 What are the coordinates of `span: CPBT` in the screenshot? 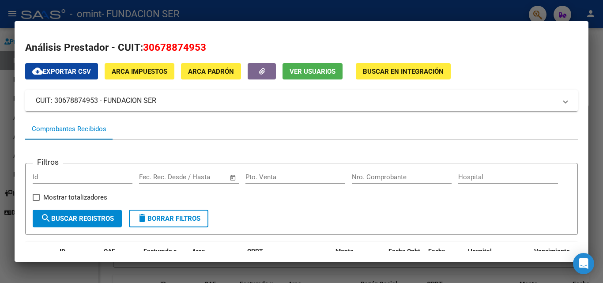 It's located at (255, 251).